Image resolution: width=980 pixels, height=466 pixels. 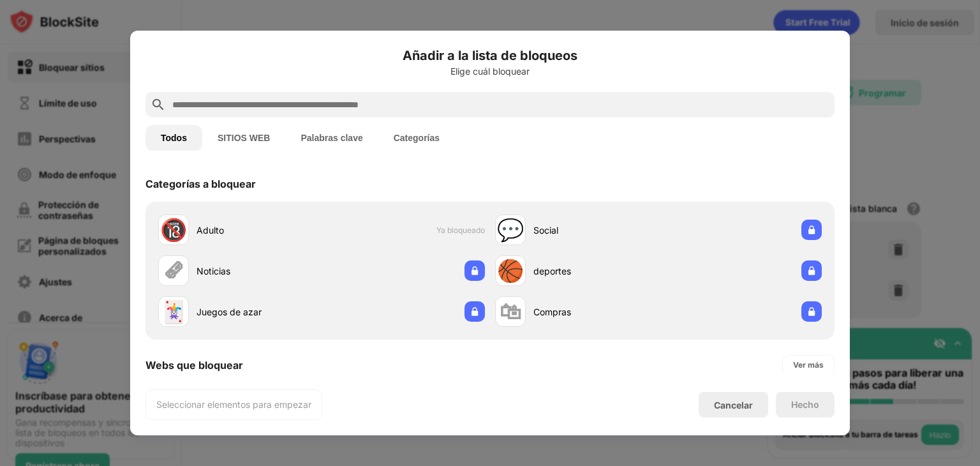 I want to click on button: SITIOS WEB, so click(x=244, y=138).